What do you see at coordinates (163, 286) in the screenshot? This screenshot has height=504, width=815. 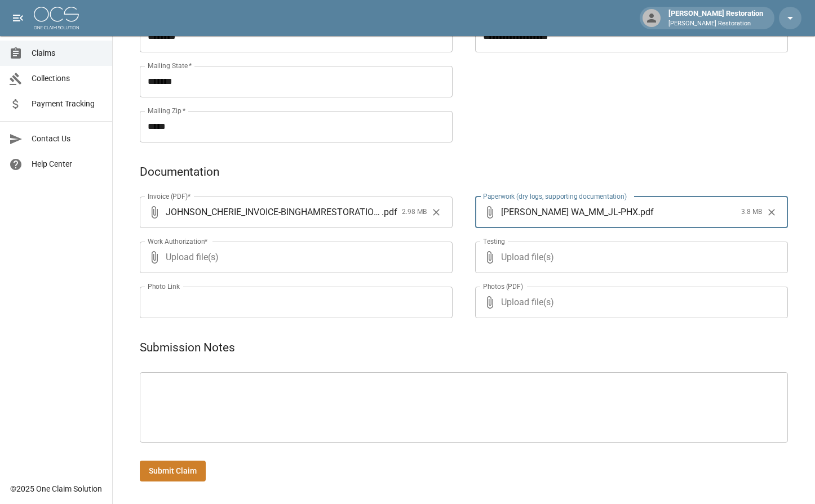 I see `label: Photo Link` at bounding box center [163, 286].